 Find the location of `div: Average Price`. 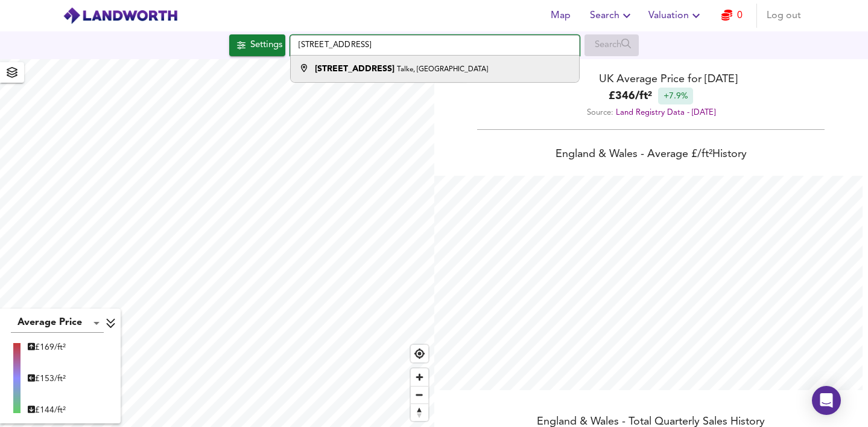

div: Average Price is located at coordinates (57, 323).